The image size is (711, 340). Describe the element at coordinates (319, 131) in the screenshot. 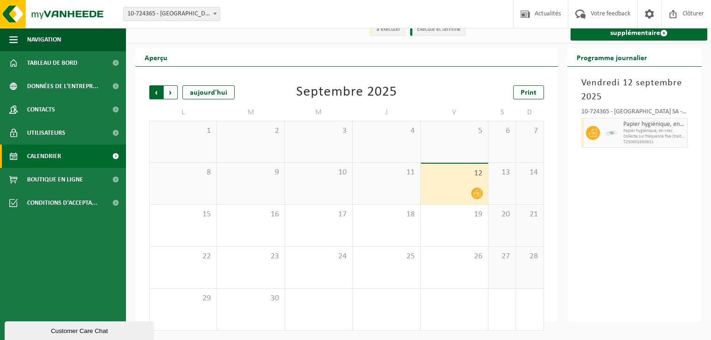

I see `span: 3` at that location.